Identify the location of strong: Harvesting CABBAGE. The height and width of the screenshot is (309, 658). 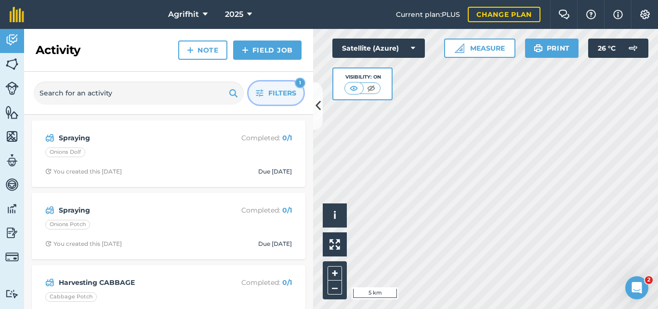
(135, 282).